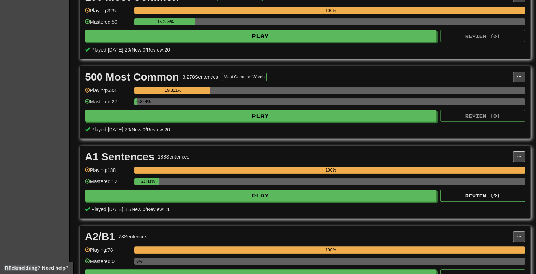 The image size is (536, 274). What do you see at coordinates (108, 92) in the screenshot?
I see `div: Playing: 633` at bounding box center [108, 92].